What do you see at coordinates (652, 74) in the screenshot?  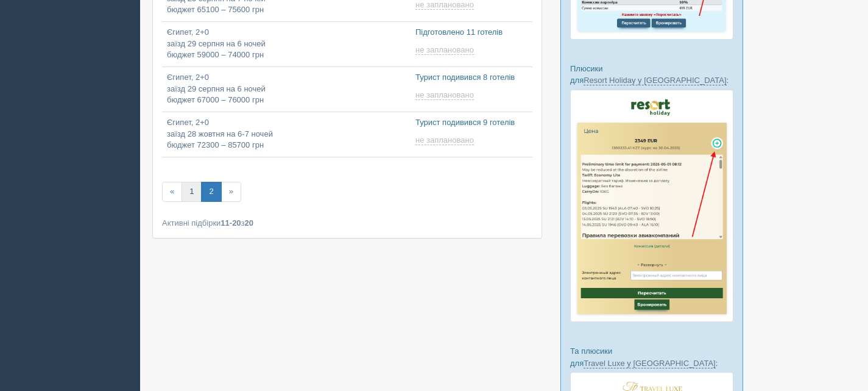 I see `p: Плюсики для :` at bounding box center [652, 74].